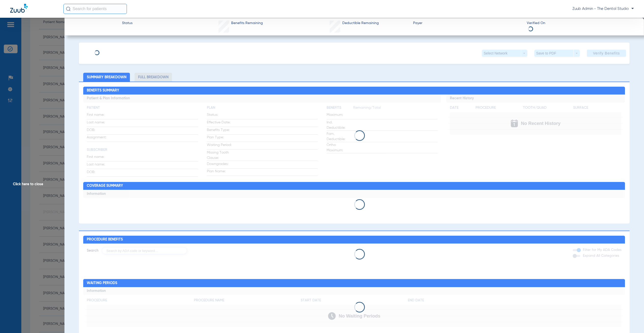  Describe the element at coordinates (153, 77) in the screenshot. I see `li: Full Breakdown` at that location.